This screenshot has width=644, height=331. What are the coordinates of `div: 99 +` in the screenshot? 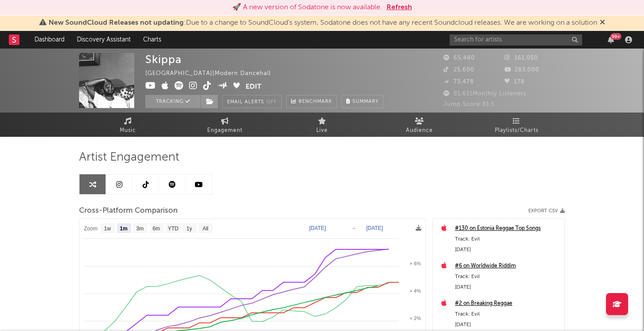 It's located at (616, 36).